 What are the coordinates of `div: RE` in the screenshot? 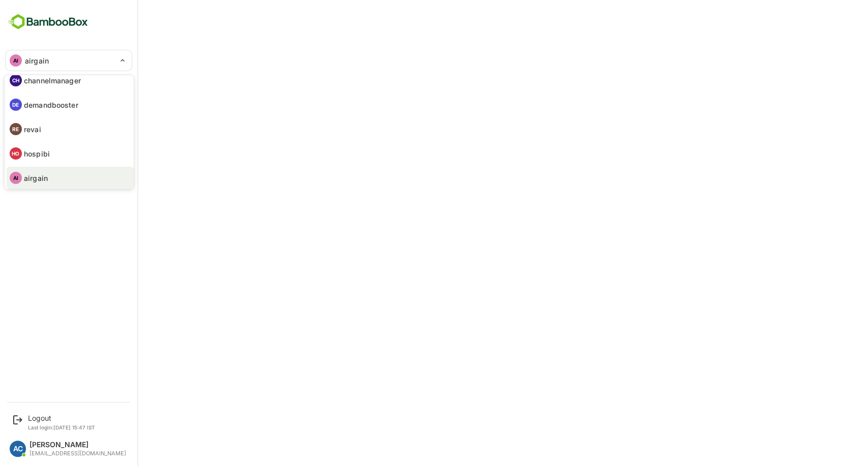 It's located at (16, 129).